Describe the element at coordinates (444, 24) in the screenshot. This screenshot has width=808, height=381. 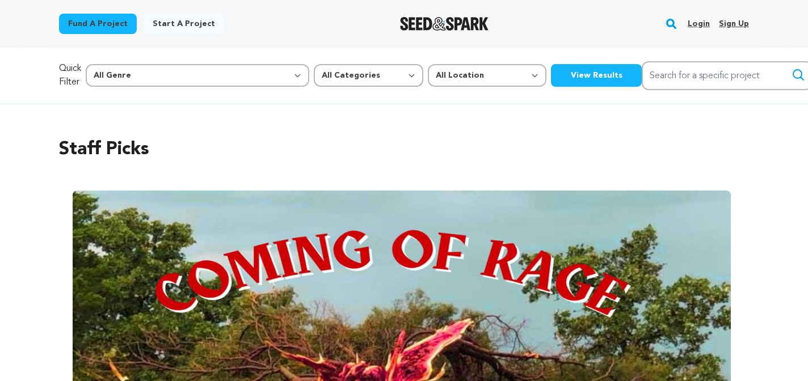
I see `img: Seed&Spark Logo Dark Mode` at that location.